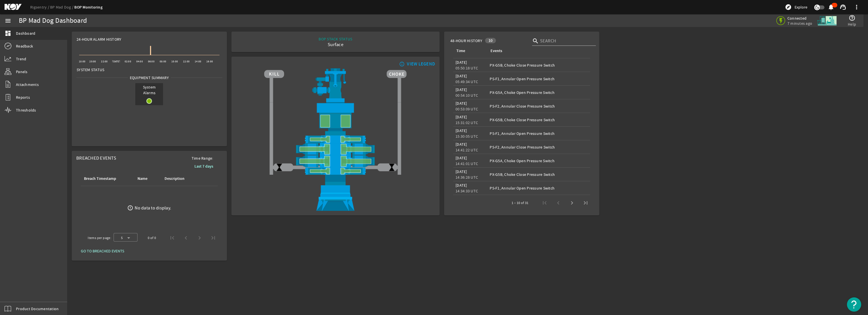 This screenshot has height=315, width=868. I want to click on mat-icon: explore, so click(789, 7).